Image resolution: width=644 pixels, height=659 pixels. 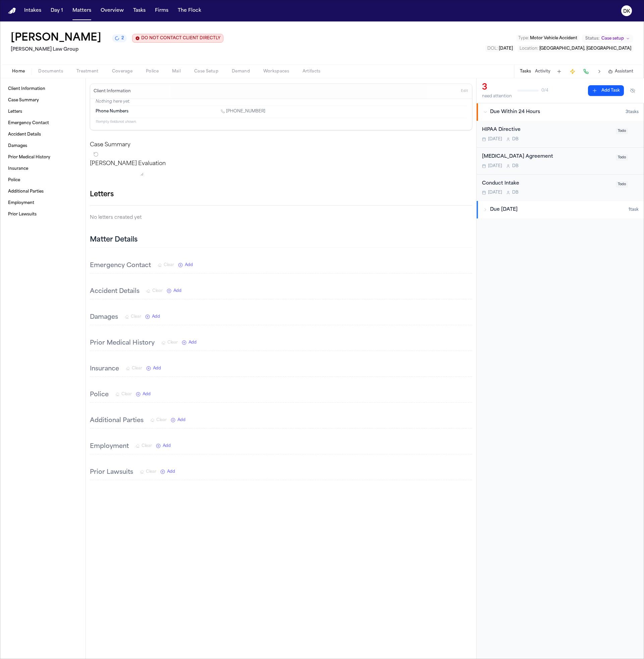 What do you see at coordinates (161, 11) in the screenshot?
I see `a: Firms` at bounding box center [161, 11].